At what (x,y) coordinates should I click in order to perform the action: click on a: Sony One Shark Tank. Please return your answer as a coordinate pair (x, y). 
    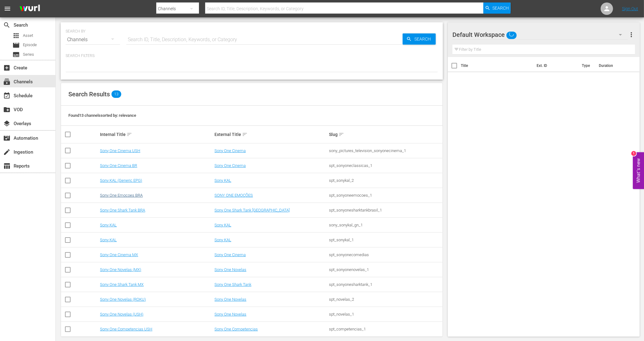
    Looking at the image, I should click on (233, 284).